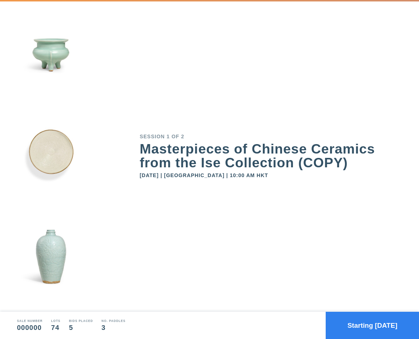 This screenshot has height=339, width=419. Describe the element at coordinates (114, 321) in the screenshot. I see `div: No. Paddles` at that location.